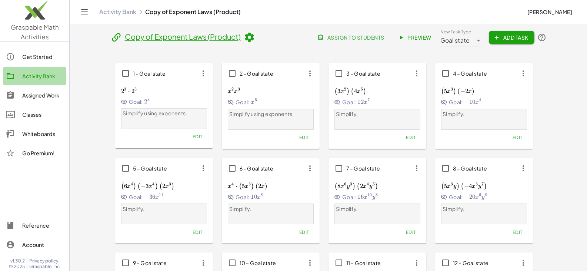  Describe the element at coordinates (415, 37) in the screenshot. I see `a: Preview` at that location.